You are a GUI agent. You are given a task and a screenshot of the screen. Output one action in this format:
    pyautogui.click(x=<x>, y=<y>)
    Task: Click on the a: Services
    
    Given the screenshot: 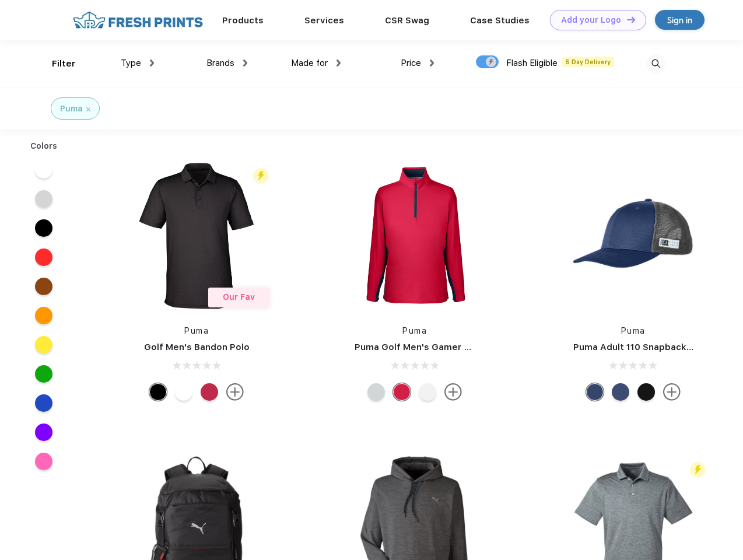 What is the action you would take?
    pyautogui.click(x=324, y=21)
    